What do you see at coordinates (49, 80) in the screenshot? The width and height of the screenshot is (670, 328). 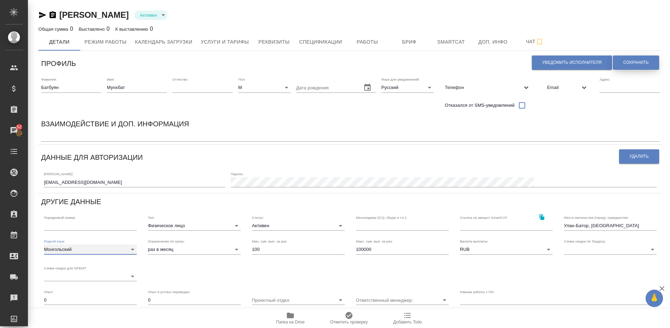 I see `label: Фамилия:` at bounding box center [49, 80].